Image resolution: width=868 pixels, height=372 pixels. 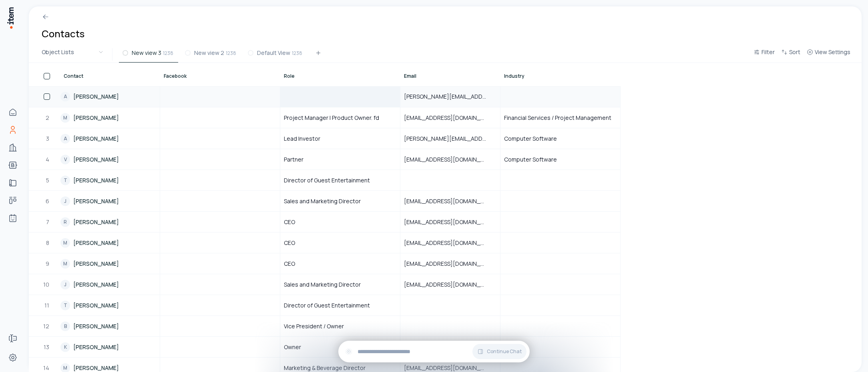 What do you see at coordinates (65, 346) in the screenshot?
I see `div: K` at bounding box center [65, 346].